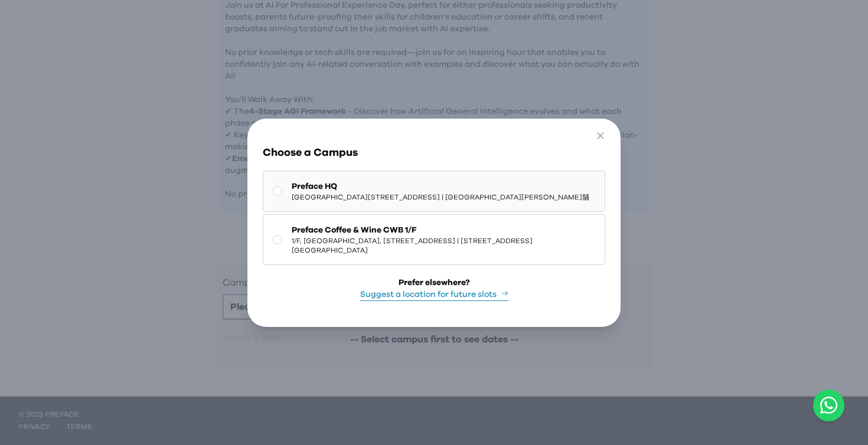  Describe the element at coordinates (440, 187) in the screenshot. I see `span: Preface HQ` at that location.